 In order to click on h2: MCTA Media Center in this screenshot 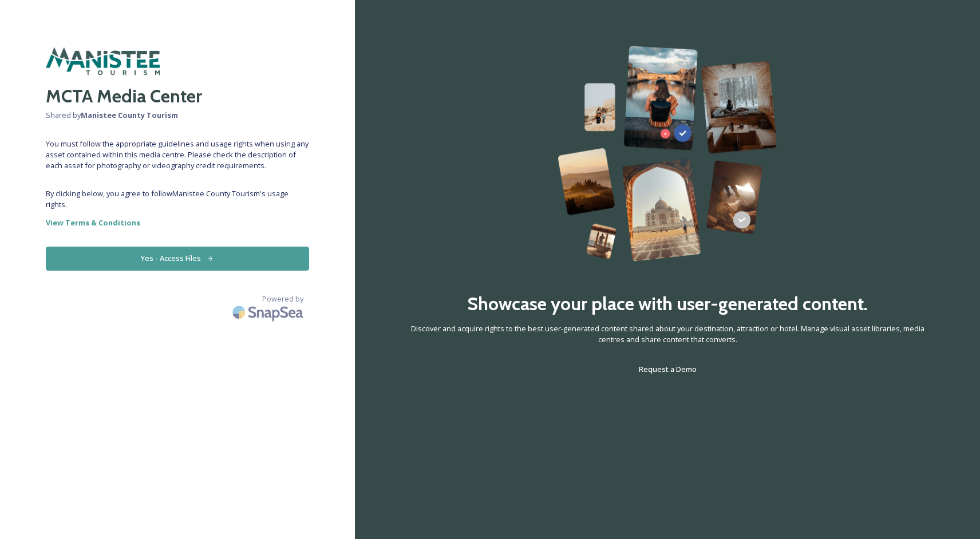, I will do `click(177, 96)`.